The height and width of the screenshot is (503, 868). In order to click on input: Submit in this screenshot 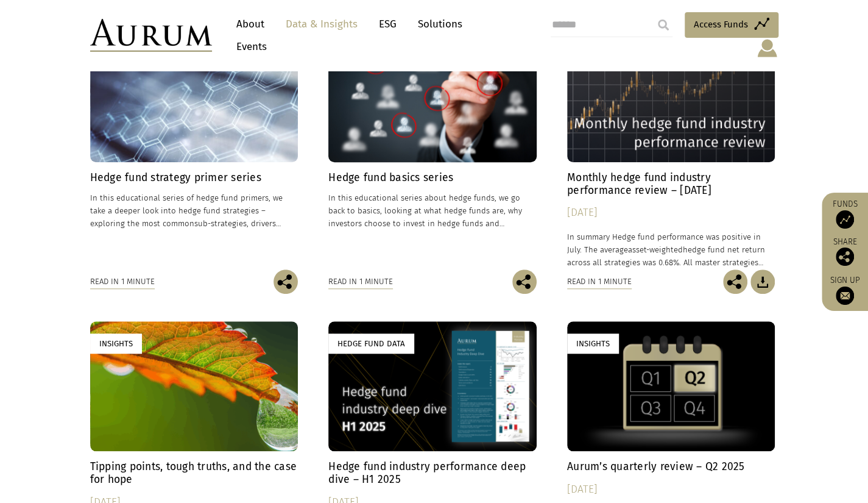, I will do `click(664, 25)`.